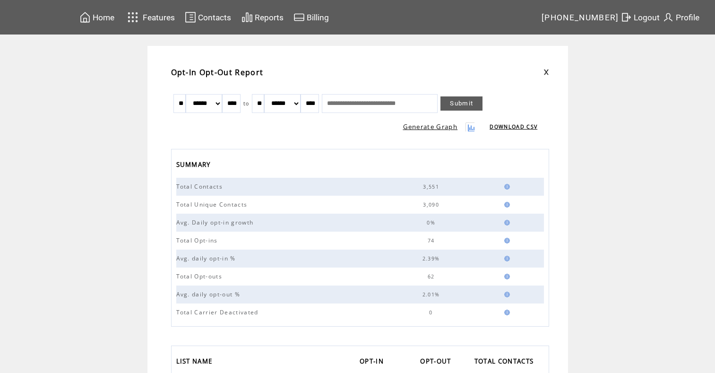 The width and height of the screenshot is (715, 373). I want to click on span: OPT-OUT, so click(436, 362).